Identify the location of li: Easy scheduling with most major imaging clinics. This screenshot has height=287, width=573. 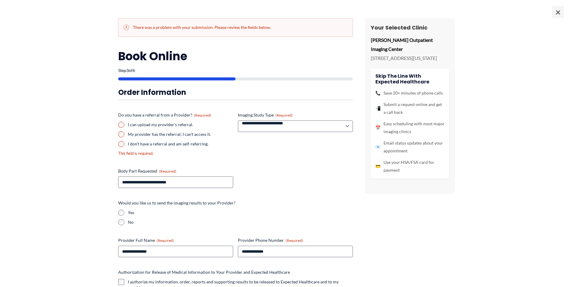
(410, 128).